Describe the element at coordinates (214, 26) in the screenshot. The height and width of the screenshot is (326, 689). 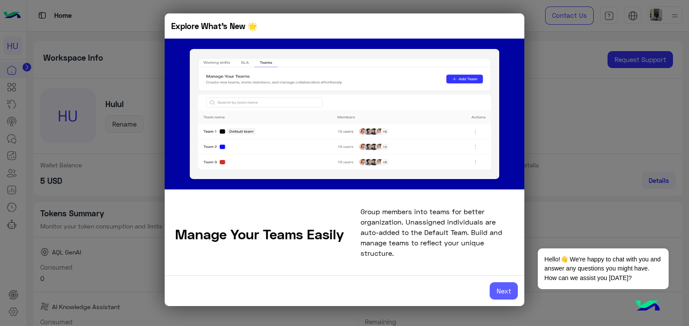
I see `h5: Explore What’s New 🌟` at that location.